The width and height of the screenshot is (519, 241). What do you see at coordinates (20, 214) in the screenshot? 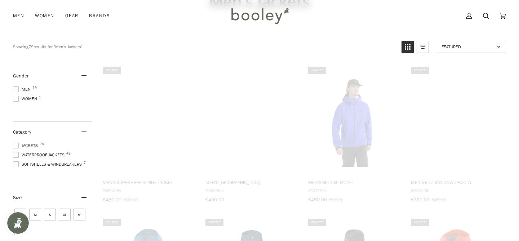
I see `span: Size: L` at bounding box center [20, 214].